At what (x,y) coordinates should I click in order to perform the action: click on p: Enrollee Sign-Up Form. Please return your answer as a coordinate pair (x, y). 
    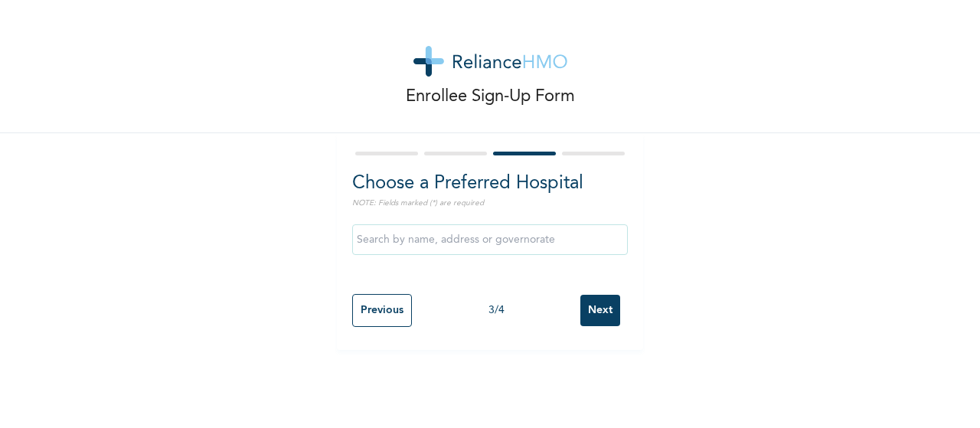
    Looking at the image, I should click on (490, 96).